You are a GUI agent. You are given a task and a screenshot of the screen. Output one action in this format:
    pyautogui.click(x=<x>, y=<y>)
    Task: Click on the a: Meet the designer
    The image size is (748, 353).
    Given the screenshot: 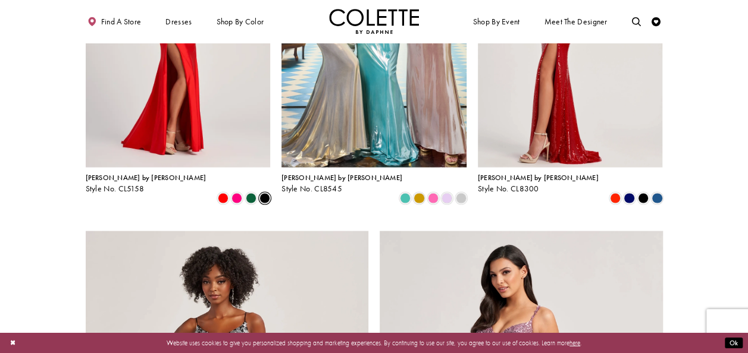 What is the action you would take?
    pyautogui.click(x=576, y=21)
    